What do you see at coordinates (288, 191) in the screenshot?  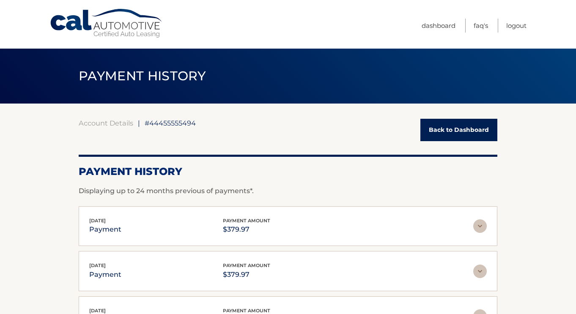 I see `p: Displaying up to 24 months previous of payments*.` at bounding box center [288, 191].